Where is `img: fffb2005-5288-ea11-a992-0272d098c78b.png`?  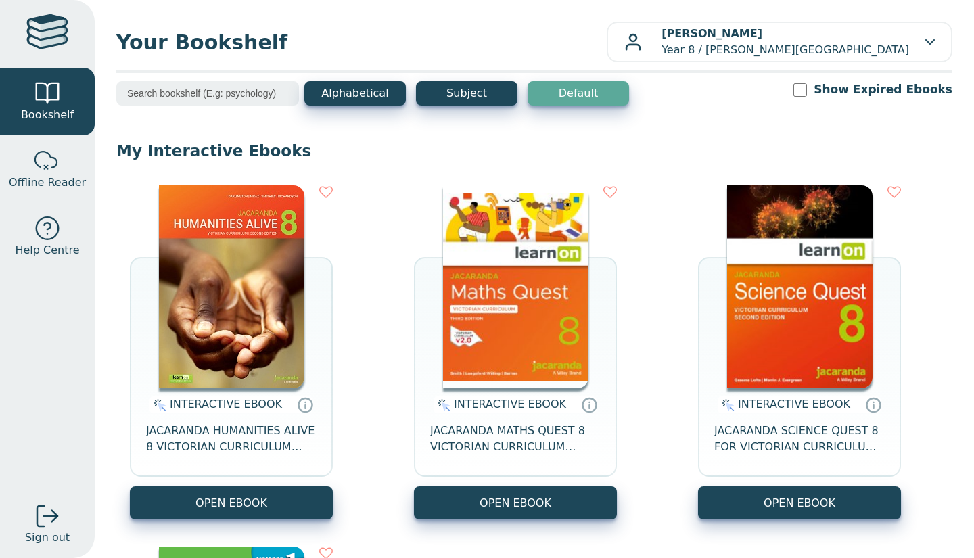 img: fffb2005-5288-ea11-a992-0272d098c78b.png is located at coordinates (799, 287).